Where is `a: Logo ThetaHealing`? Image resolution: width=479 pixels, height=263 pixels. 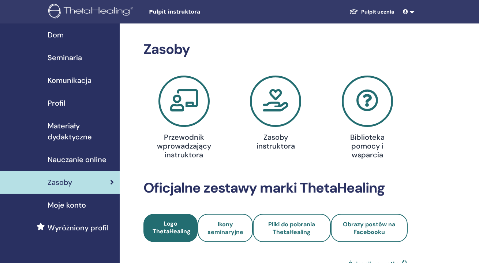
a: Logo ThetaHealing is located at coordinates (171, 227).